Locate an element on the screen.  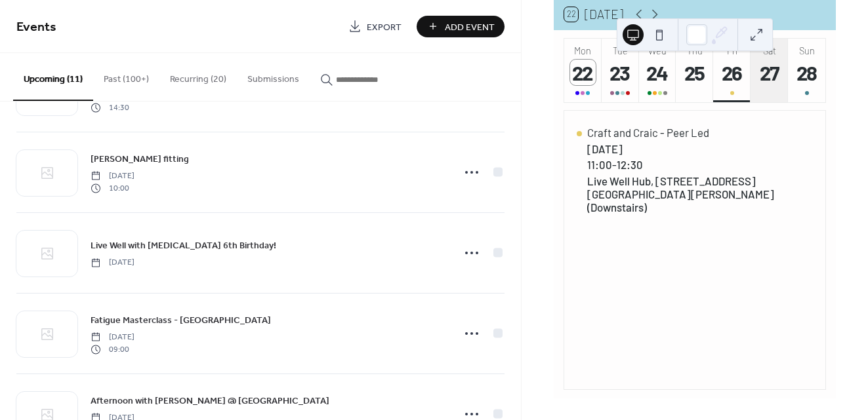
button: Wed24 is located at coordinates (657, 70).